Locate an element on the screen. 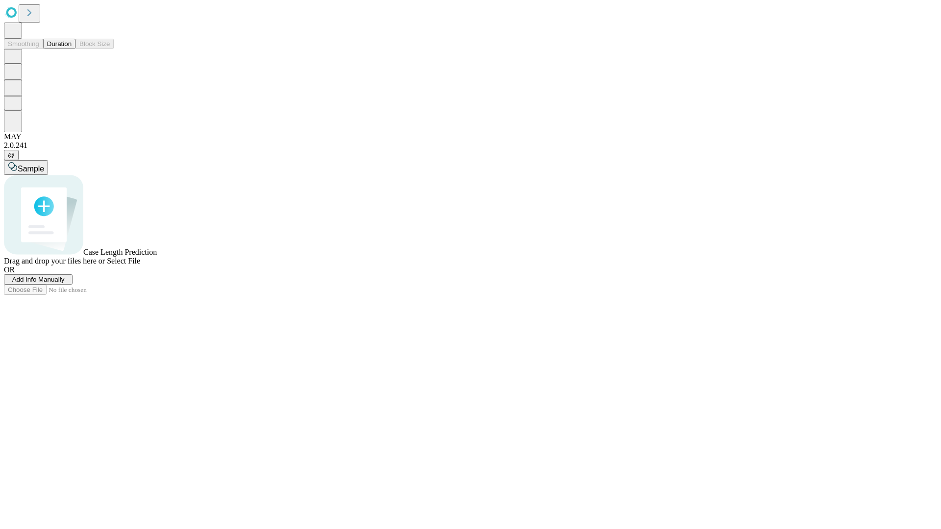 The image size is (941, 529). button: Smoothing is located at coordinates (24, 44).